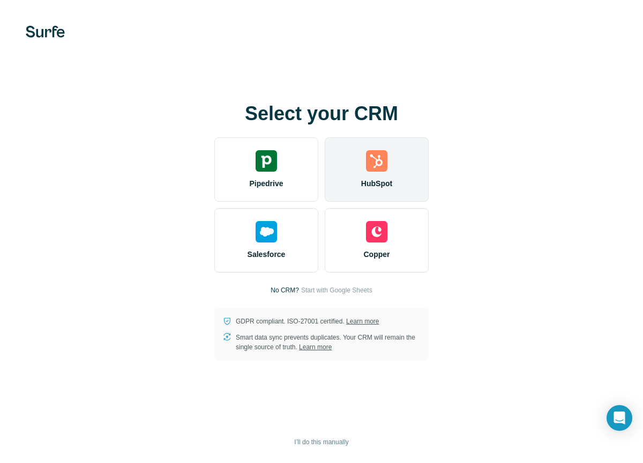 The image size is (643, 463). Describe the element at coordinates (328, 342) in the screenshot. I see `p: Smart data sync prevents duplicates. Your CRM will remain the single source of truth.` at that location.